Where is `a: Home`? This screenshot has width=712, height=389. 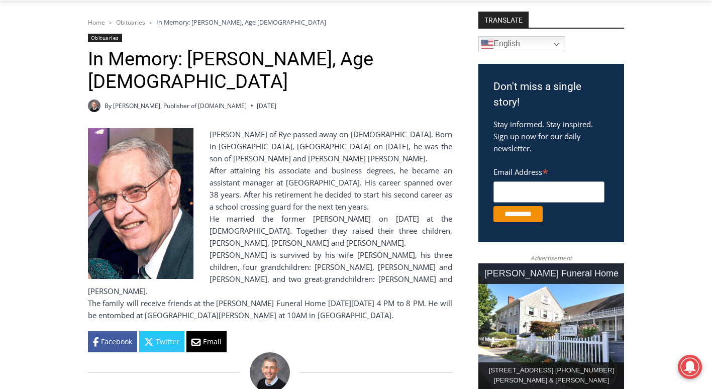 a: Home is located at coordinates (97, 22).